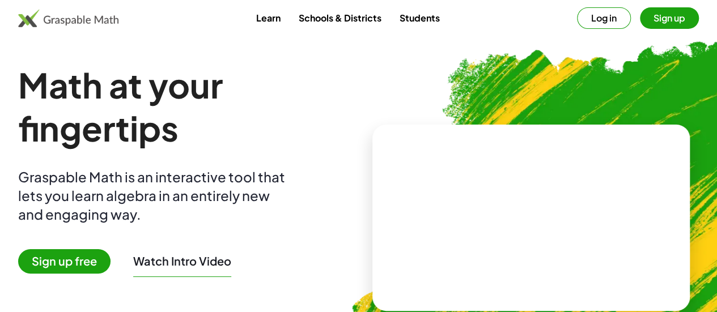 This screenshot has width=717, height=312. What do you see at coordinates (64, 261) in the screenshot?
I see `span: Sign up free` at bounding box center [64, 261].